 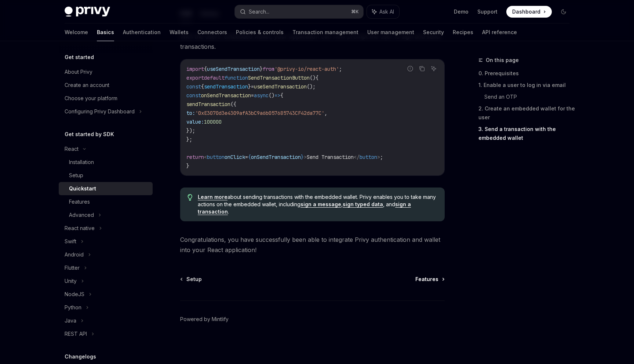 What do you see at coordinates (312, 42) in the screenshot?
I see `span: With the users’ embedded wallet, your application can now prompt the user to sign and send transa...` at bounding box center [312, 42].